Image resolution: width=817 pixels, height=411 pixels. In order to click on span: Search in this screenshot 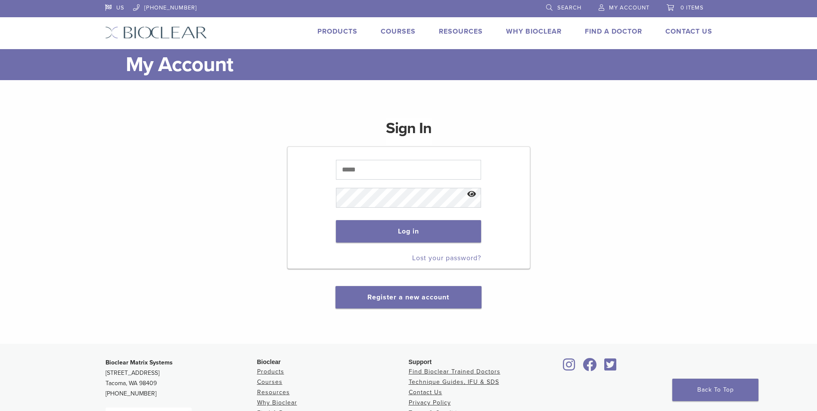, I will do `click(569, 8)`.